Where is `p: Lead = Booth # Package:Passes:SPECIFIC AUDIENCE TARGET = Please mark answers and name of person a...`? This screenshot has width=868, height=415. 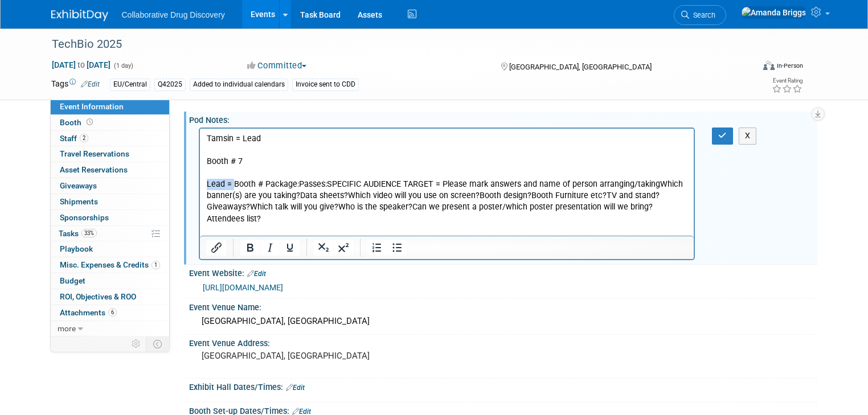 p: Lead = Booth # Package:Passes:SPECIFIC AUDIENCE TARGET = Please mark answers and name of person a... is located at coordinates (247, 72).